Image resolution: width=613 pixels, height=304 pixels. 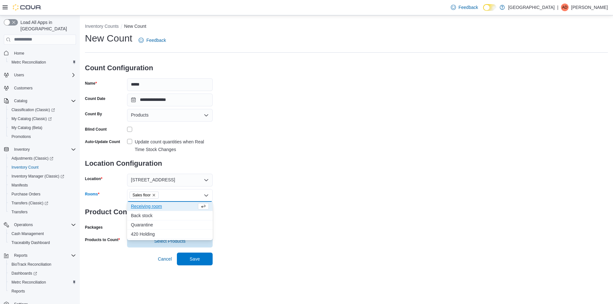 I want to click on button: Home, so click(x=40, y=53).